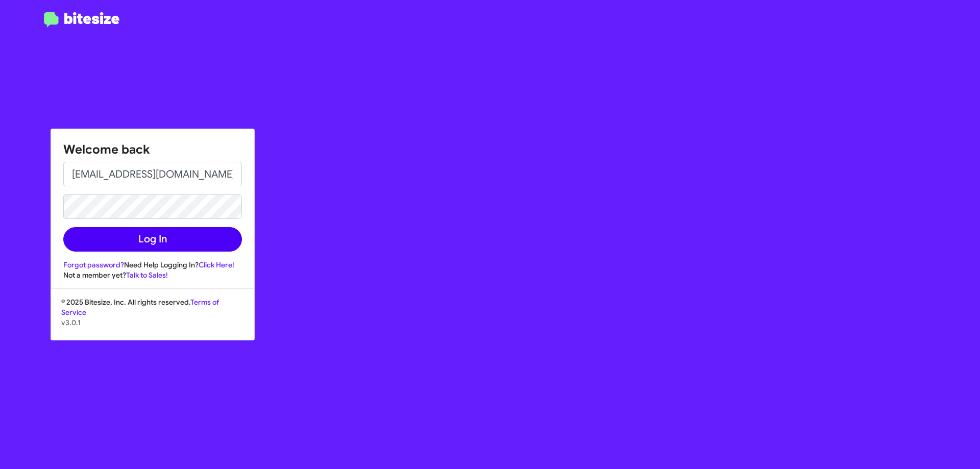 Image resolution: width=980 pixels, height=469 pixels. I want to click on div: Need Help Logging In?, so click(152, 265).